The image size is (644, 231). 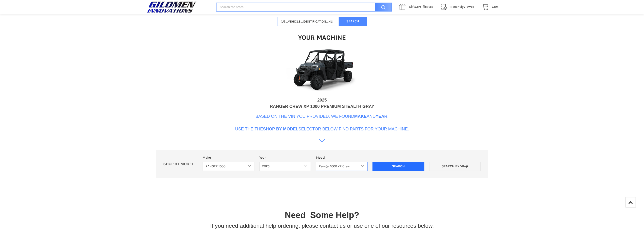 What do you see at coordinates (322, 107) in the screenshot?
I see `div: RANGER CREW XP 1000 PREMIUM STEALTH GRAY` at bounding box center [322, 107].